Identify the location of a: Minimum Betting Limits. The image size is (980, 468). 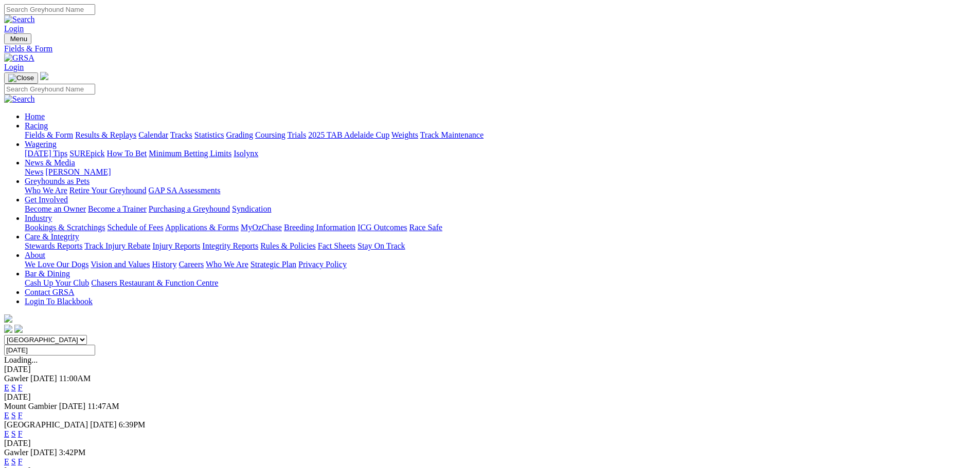
(190, 153).